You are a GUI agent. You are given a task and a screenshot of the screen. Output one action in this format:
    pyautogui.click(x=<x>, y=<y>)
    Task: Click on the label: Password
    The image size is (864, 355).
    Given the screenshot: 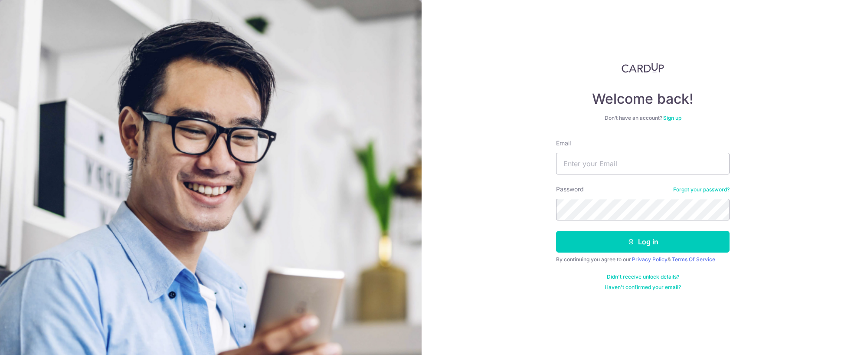 What is the action you would take?
    pyautogui.click(x=570, y=189)
    